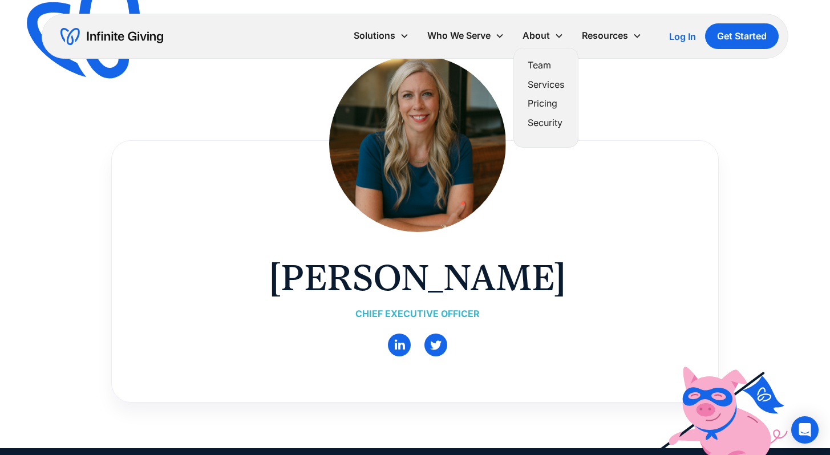 The height and width of the screenshot is (455, 830). What do you see at coordinates (741, 36) in the screenshot?
I see `a: Get Started` at bounding box center [741, 36].